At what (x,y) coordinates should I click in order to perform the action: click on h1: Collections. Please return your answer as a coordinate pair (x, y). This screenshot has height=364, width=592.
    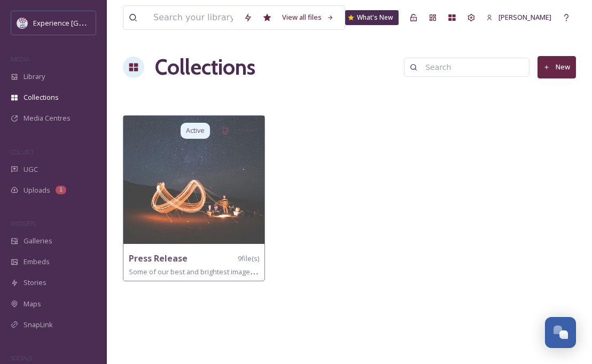
    Looking at the image, I should click on (205, 68).